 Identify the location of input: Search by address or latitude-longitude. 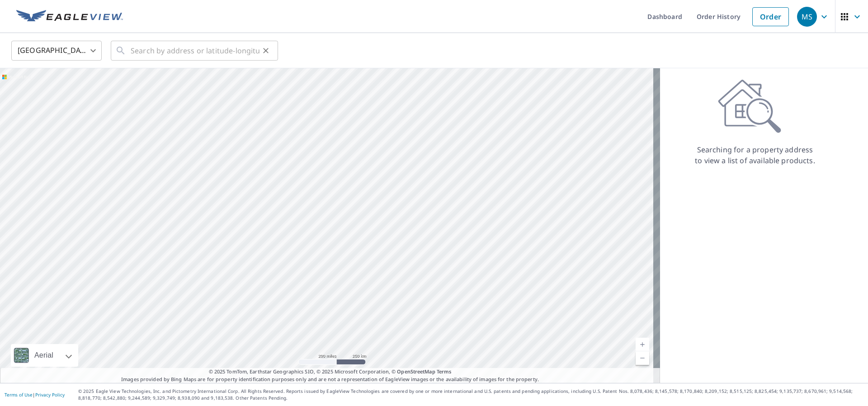
(195, 51).